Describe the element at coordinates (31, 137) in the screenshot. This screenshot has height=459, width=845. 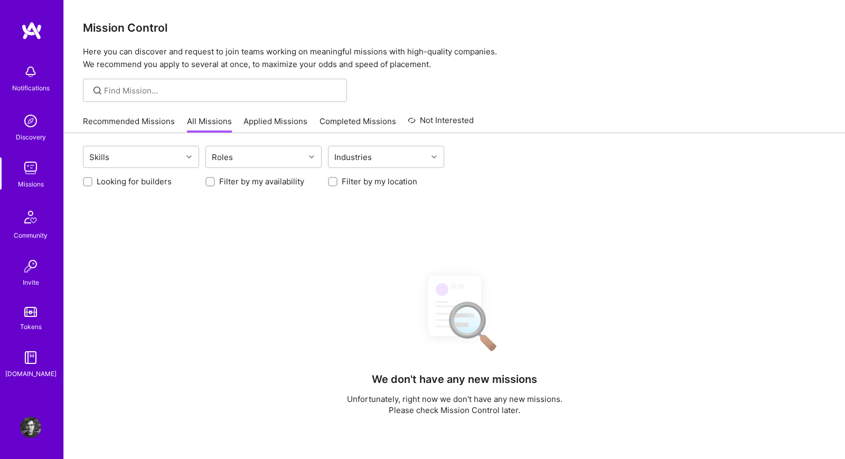
I see `div: Discovery` at that location.